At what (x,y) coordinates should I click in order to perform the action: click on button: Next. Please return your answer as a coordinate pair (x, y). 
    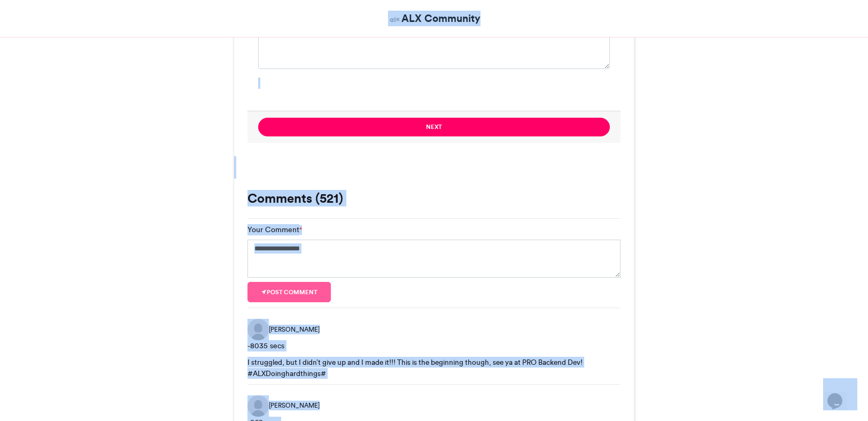
    Looking at the image, I should click on (434, 126).